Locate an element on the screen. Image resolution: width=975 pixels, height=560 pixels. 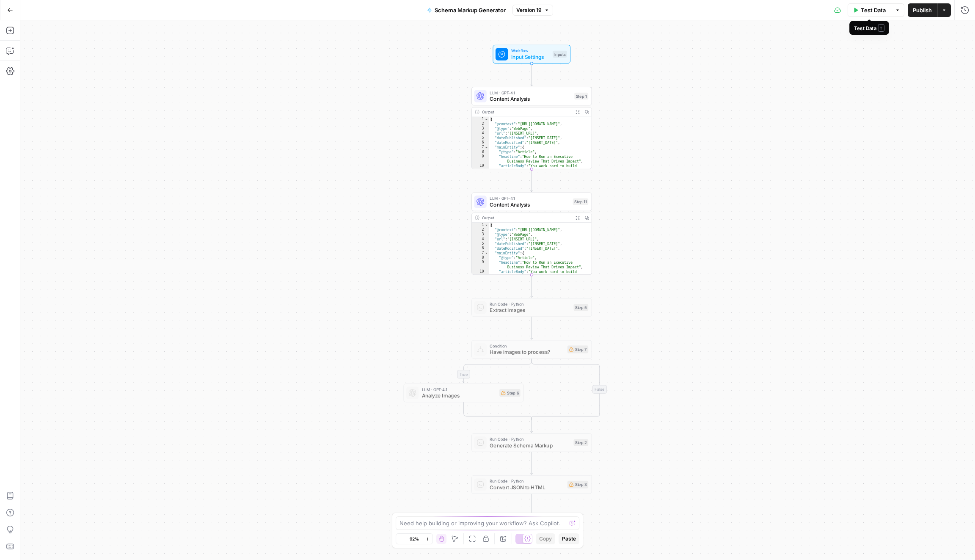
button: Paste is located at coordinates (568, 538).